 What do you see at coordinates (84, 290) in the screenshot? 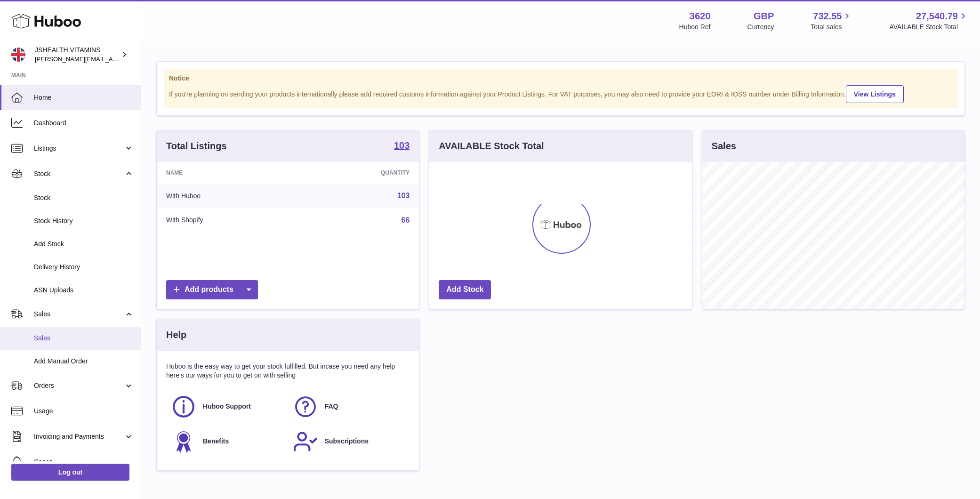
I see `span: ASN Uploads` at bounding box center [84, 290].